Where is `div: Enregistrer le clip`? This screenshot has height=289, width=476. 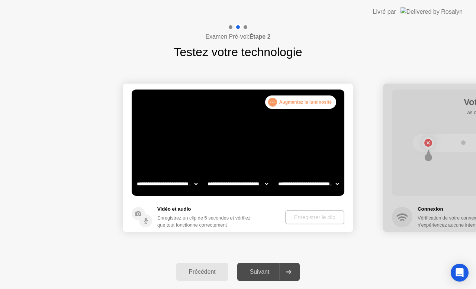 div: Enregistrer le clip is located at coordinates (315, 217).